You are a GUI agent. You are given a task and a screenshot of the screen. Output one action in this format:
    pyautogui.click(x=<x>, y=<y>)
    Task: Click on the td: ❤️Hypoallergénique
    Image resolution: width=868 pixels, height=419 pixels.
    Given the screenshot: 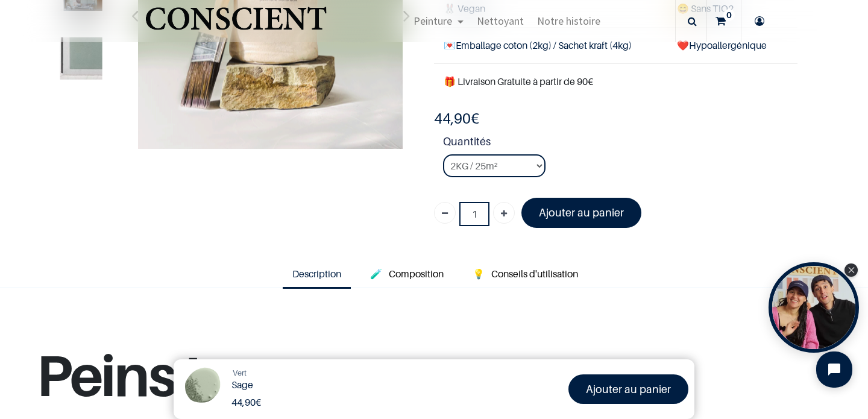 What is the action you would take?
    pyautogui.click(x=732, y=45)
    